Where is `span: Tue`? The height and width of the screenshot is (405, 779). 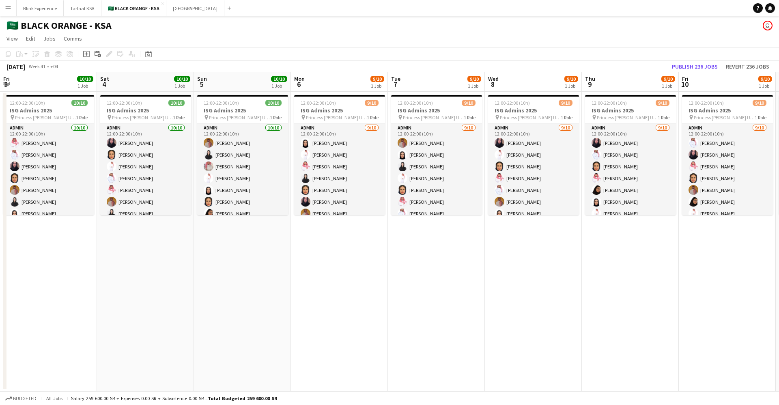
span: Tue is located at coordinates (395, 79).